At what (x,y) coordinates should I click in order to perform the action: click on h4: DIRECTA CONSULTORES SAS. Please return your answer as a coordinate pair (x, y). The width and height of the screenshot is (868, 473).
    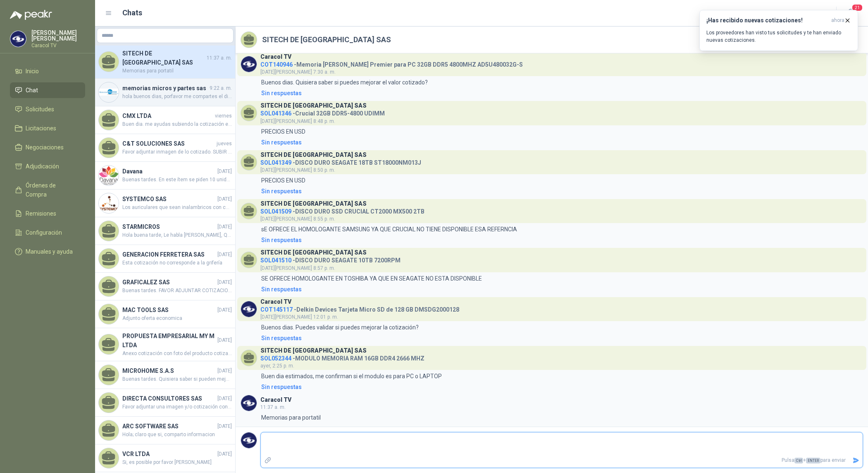
    Looking at the image, I should click on (169, 398).